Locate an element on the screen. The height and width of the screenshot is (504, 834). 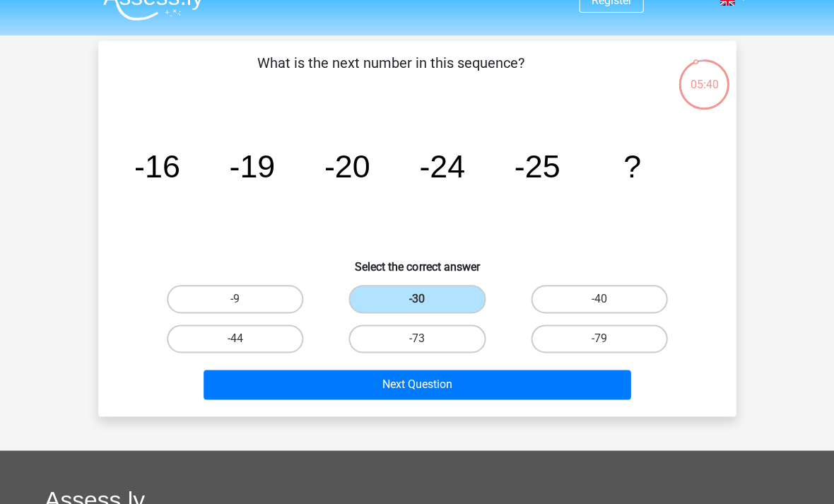
div: 05:40 is located at coordinates (703, 76).